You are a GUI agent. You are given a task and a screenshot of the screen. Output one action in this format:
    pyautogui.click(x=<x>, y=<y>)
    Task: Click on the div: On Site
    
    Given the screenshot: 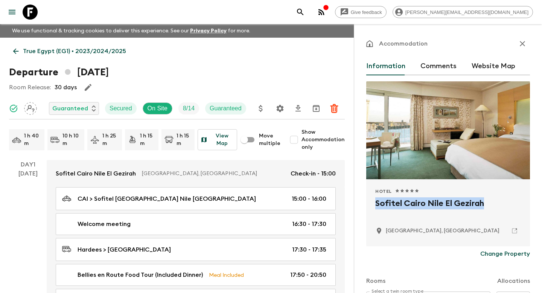 What is the action you would take?
    pyautogui.click(x=157, y=108)
    